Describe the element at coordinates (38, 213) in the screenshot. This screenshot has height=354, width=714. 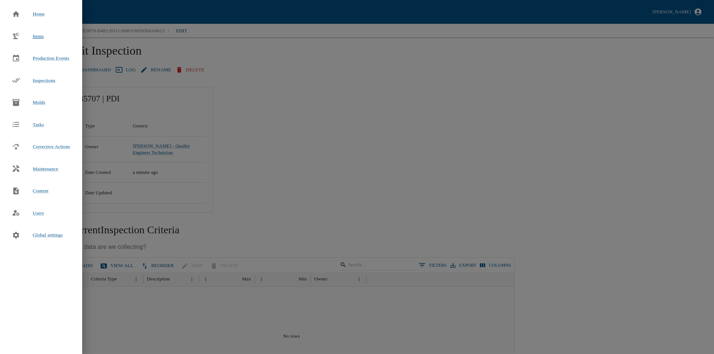
I see `span: Users` at that location.